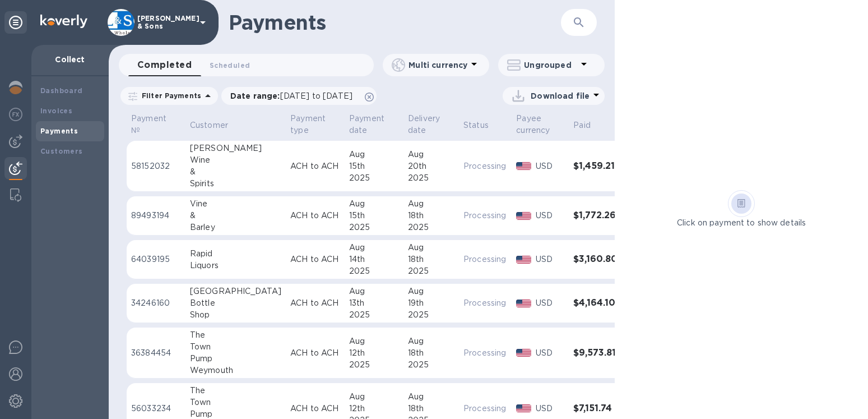 This screenshot has width=868, height=419. I want to click on div: Pump, so click(235, 359).